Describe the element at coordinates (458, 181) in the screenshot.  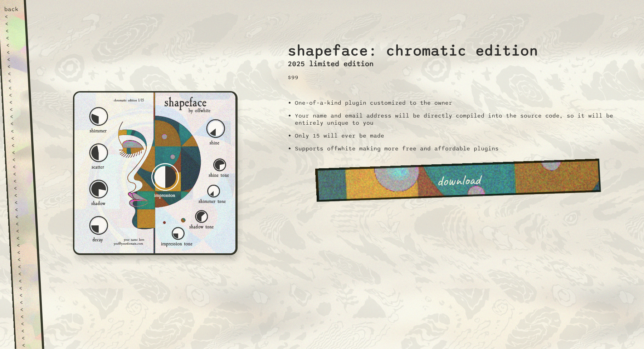
I see `a: download` at that location.